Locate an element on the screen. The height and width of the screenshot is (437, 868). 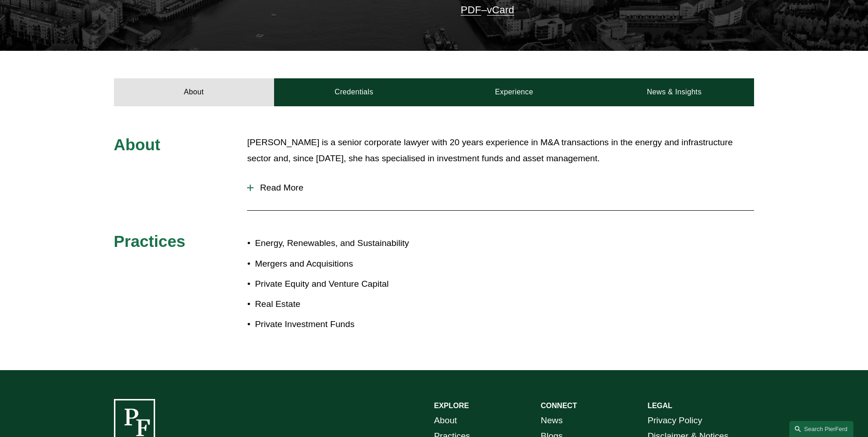
span: Read More is located at coordinates (504, 188).